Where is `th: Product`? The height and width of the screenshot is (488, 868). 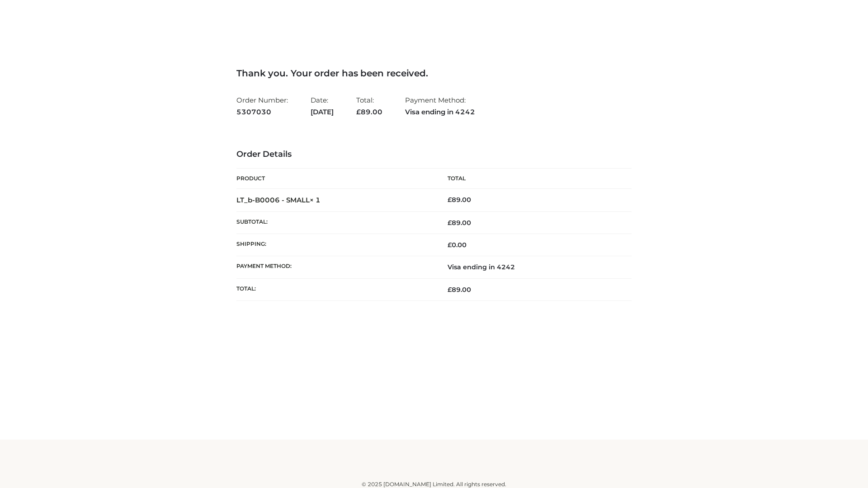
th: Product is located at coordinates (335, 179).